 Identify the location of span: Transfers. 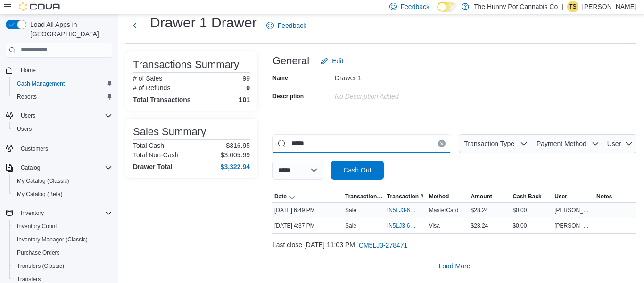
(29, 279).